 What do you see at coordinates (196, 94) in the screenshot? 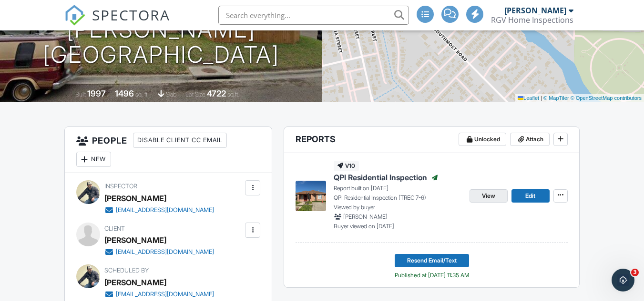
I see `span: Lot Size` at bounding box center [196, 94].